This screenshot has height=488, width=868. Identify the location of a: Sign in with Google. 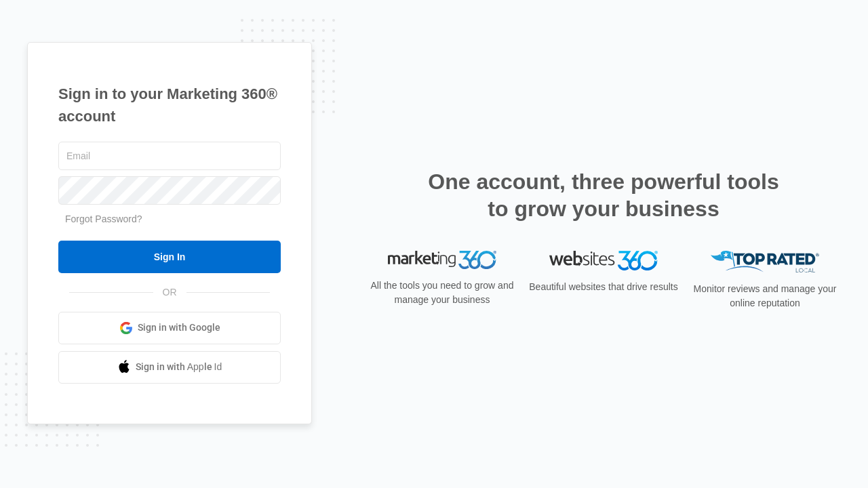
(169, 328).